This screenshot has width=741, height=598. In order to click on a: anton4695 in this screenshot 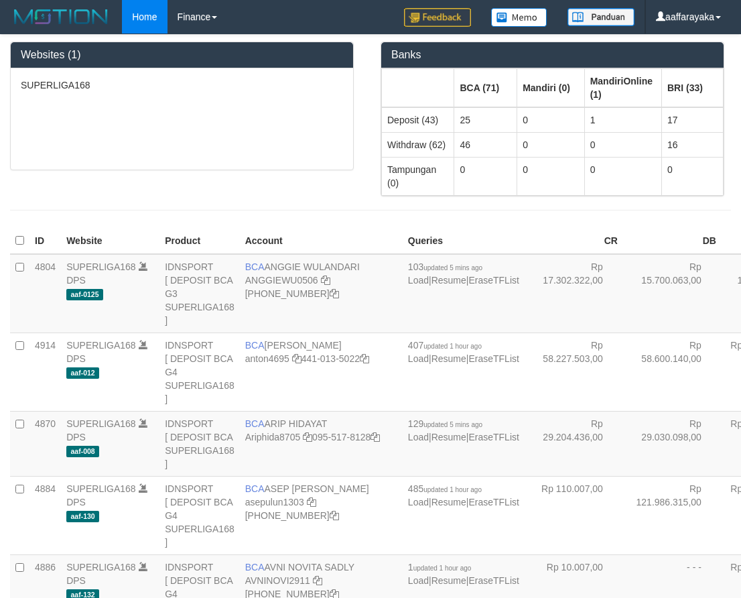, I will do `click(267, 358)`.